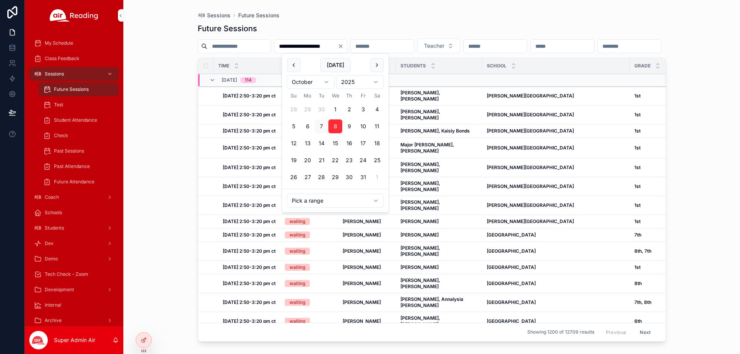 Image resolution: width=740 pixels, height=354 pixels. I want to click on button: Monday, October 27th, 2025, so click(307, 177).